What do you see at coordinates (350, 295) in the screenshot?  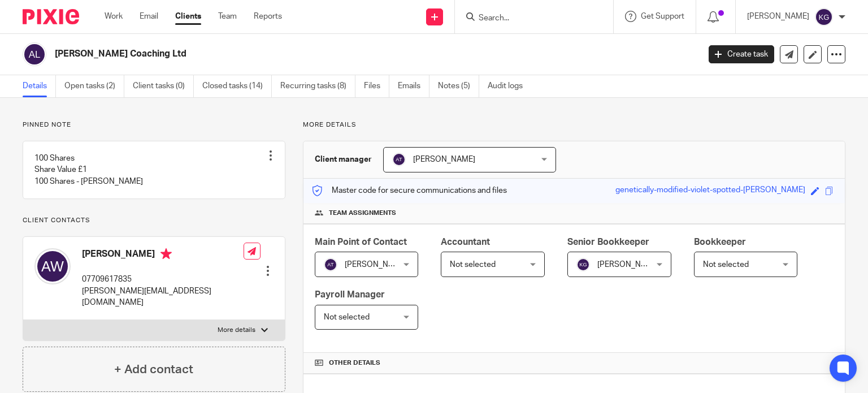 I see `span: Payroll Manager` at bounding box center [350, 295].